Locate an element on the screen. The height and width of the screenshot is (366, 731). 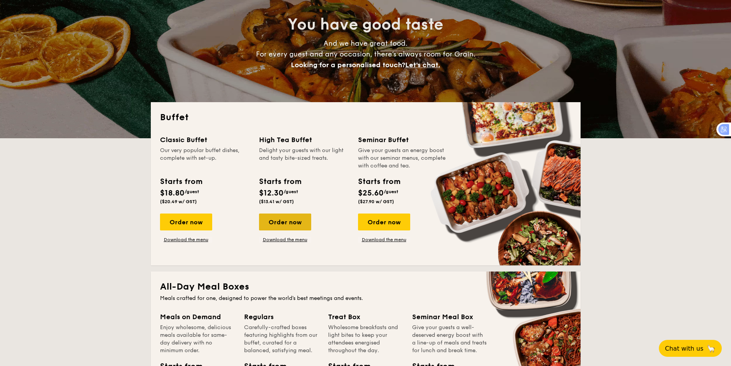
div: Give your guests an energy boost with our seminar menus, complete with coffee and tea. is located at coordinates (403, 158).